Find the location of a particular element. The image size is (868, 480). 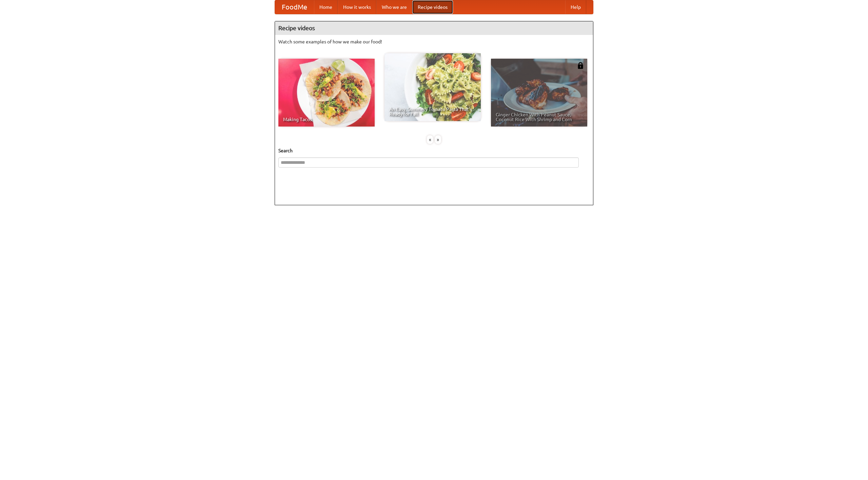

a: Home is located at coordinates (326, 7).